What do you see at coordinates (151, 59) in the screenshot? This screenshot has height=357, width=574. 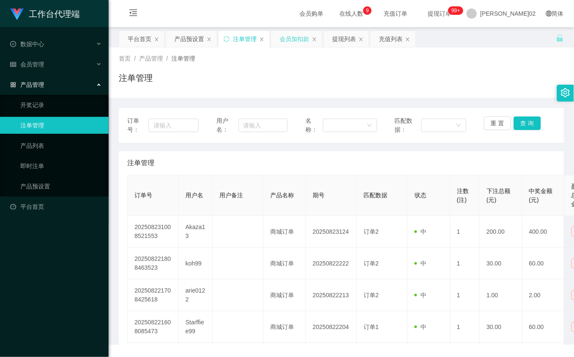 I see `span: 产品管理` at bounding box center [151, 59].